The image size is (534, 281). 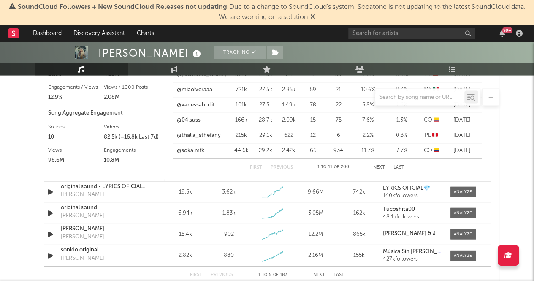 I want to click on div: 2.82k, so click(x=185, y=255).